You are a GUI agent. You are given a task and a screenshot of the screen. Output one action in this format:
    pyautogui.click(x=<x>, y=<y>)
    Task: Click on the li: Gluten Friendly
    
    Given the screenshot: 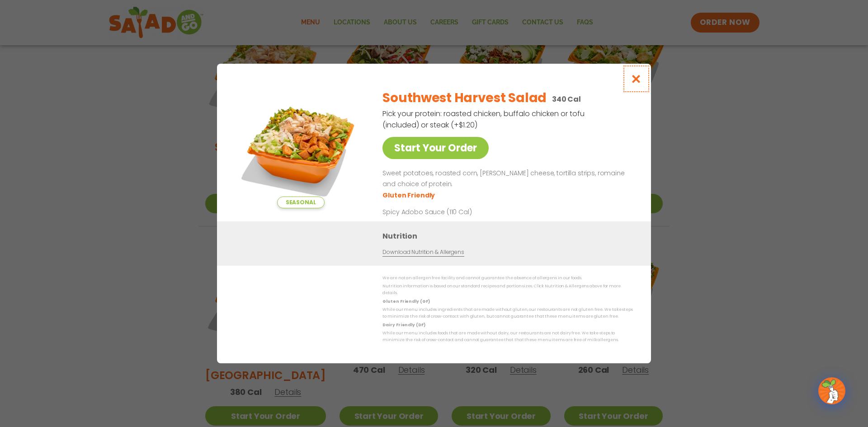 What is the action you would take?
    pyautogui.click(x=409, y=195)
    